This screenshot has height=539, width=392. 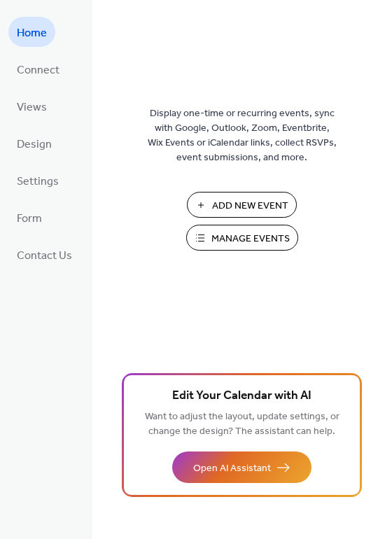 I want to click on span: Design, so click(x=34, y=144).